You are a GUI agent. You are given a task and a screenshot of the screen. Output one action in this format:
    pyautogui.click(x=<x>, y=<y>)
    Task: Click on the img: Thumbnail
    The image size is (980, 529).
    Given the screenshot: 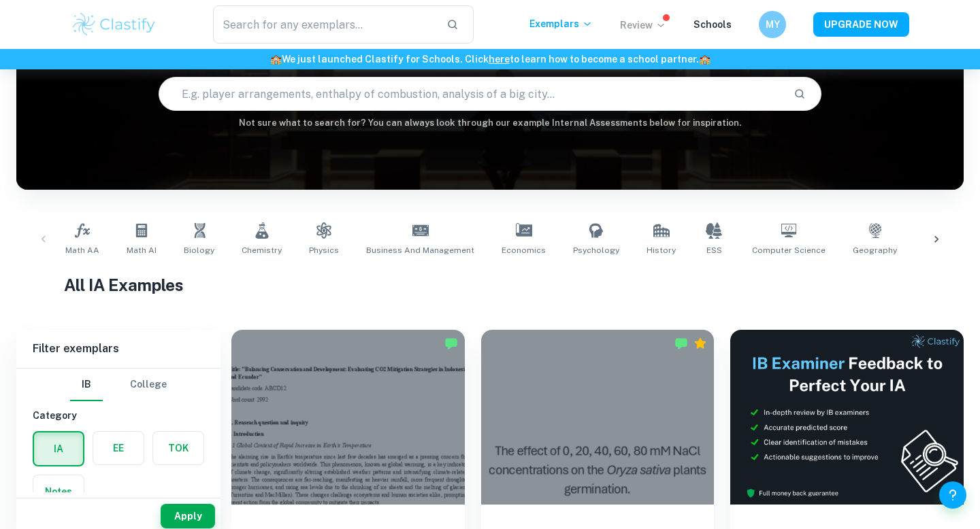 What is the action you would take?
    pyautogui.click(x=847, y=417)
    